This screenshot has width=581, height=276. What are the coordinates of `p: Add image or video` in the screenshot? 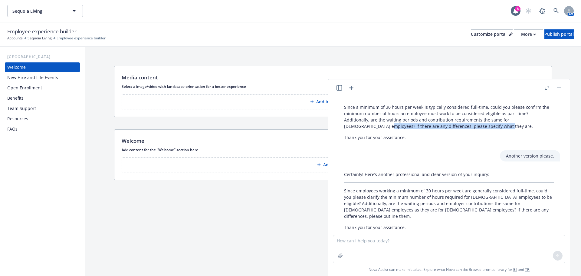 It's located at (336, 102).